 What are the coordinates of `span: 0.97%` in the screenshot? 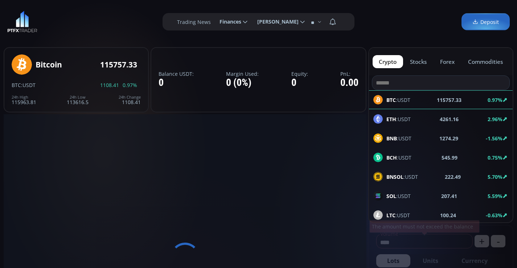 It's located at (130, 85).